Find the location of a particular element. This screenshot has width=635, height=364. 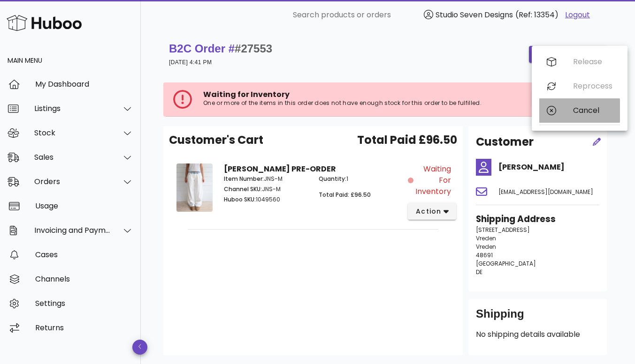

div: Usage is located at coordinates (84, 206).